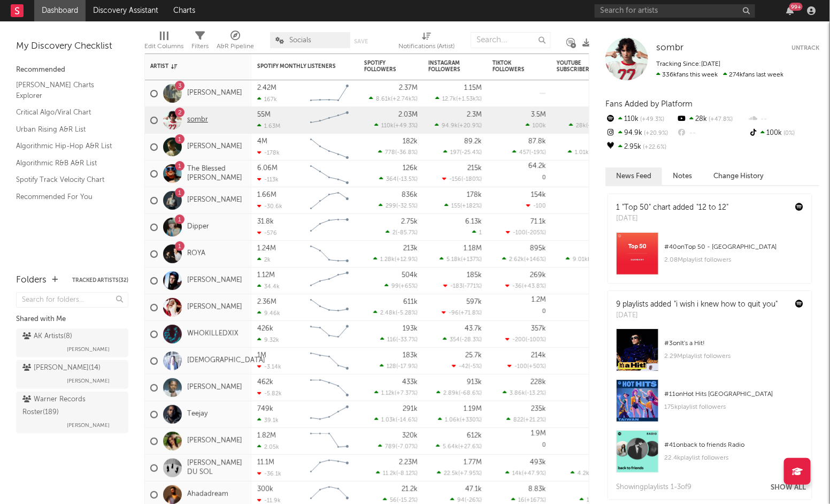 The height and width of the screenshot is (504, 830). Describe the element at coordinates (267, 88) in the screenshot. I see `div: 2.42M` at that location.